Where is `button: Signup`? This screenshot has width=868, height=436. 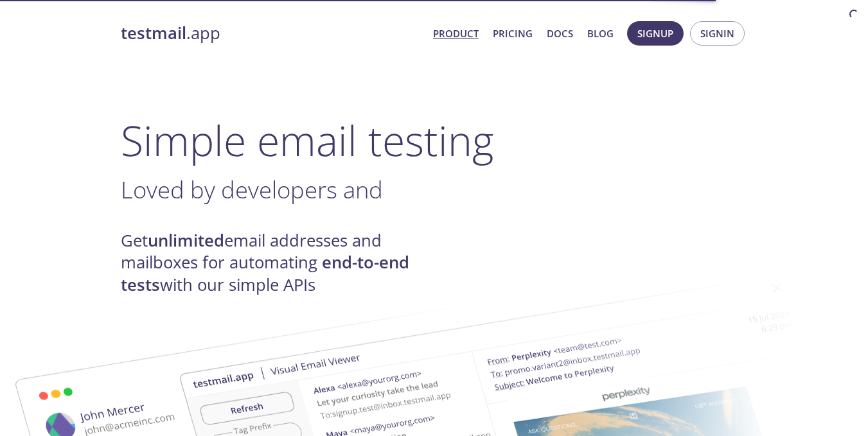 button: Signup is located at coordinates (655, 34).